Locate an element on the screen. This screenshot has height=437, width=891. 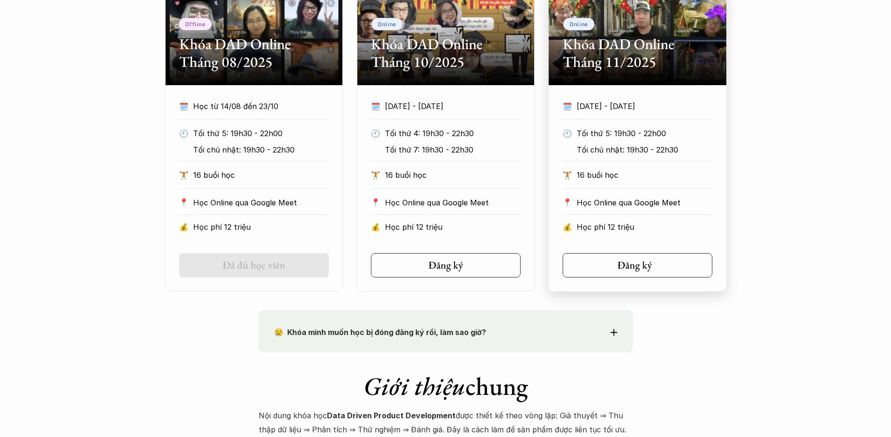
em: Giới thiệu is located at coordinates (414, 386).